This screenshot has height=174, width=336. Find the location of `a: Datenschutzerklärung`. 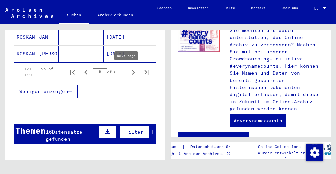

a: Datenschutzerklärung is located at coordinates (216, 147).